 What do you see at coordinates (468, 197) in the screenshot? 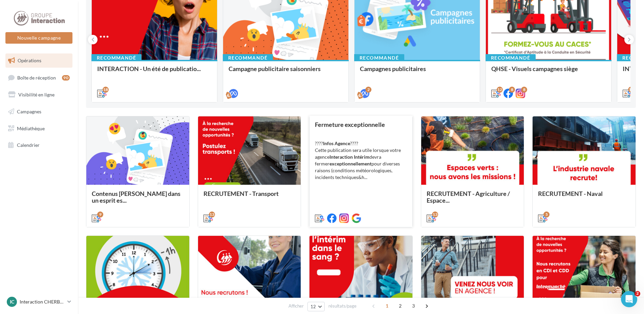
I see `span: RECRUTEMENT - Agriculture / Espace...` at bounding box center [468, 197].